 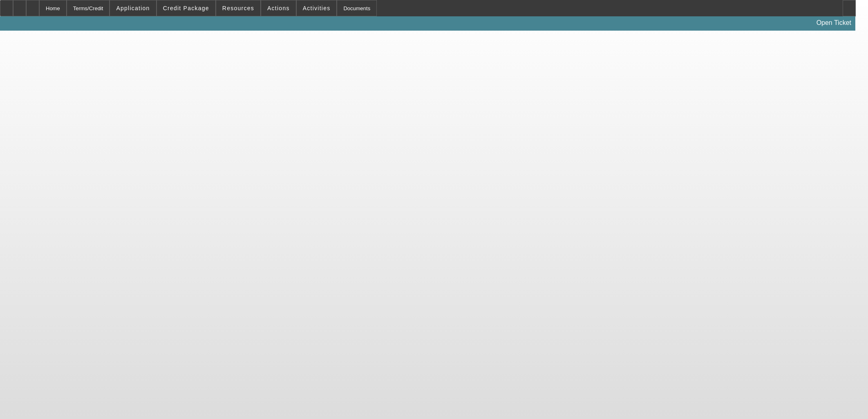 I want to click on span: Resources, so click(x=238, y=8).